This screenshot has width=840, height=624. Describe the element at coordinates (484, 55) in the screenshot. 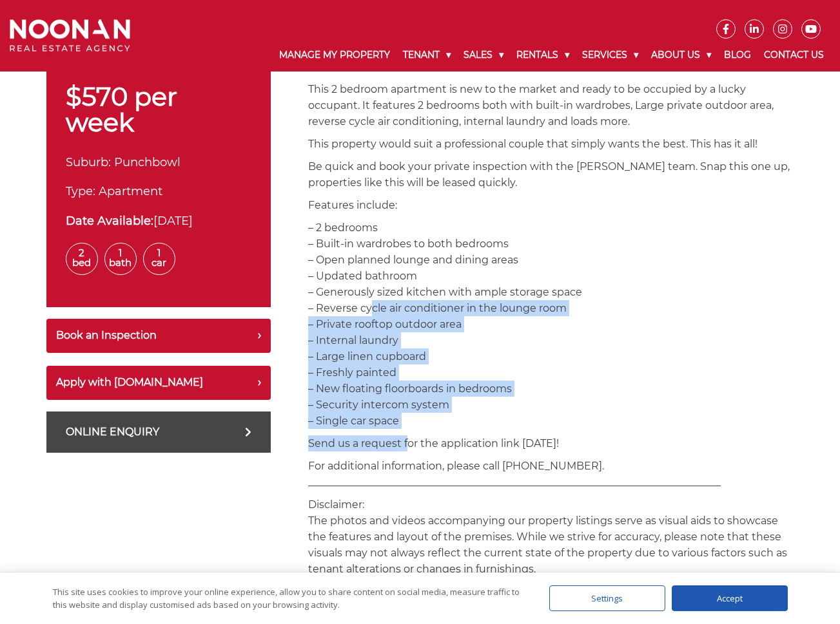

I see `a: Sales` at that location.